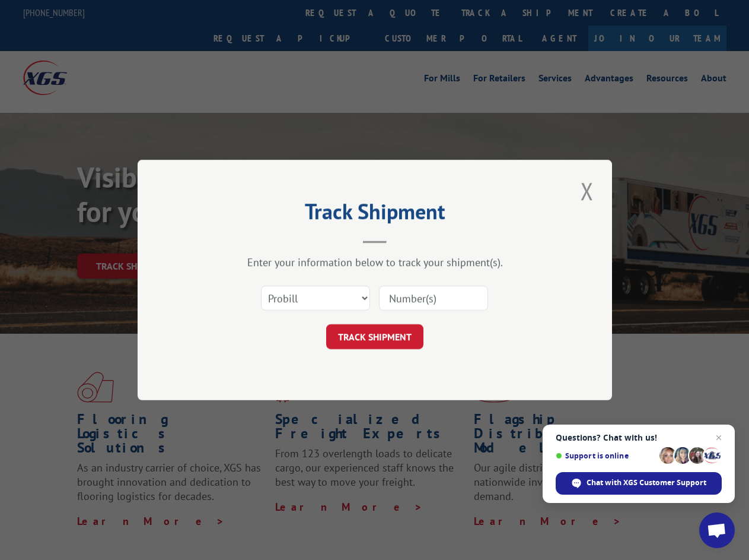 This screenshot has height=560, width=749. I want to click on span: Questions? Chat with us!, so click(639, 438).